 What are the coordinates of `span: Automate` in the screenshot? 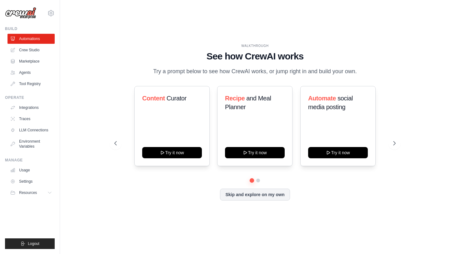 It's located at (322, 98).